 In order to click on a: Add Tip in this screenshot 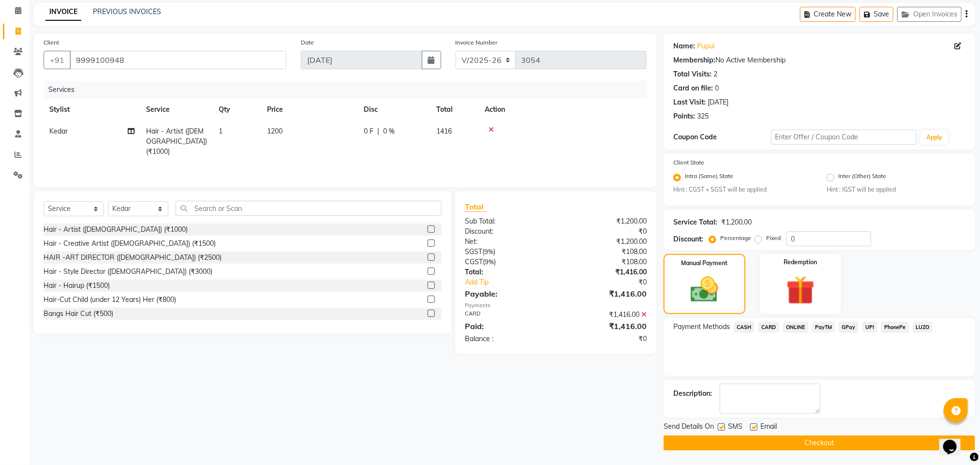, I will do `click(515, 282)`.